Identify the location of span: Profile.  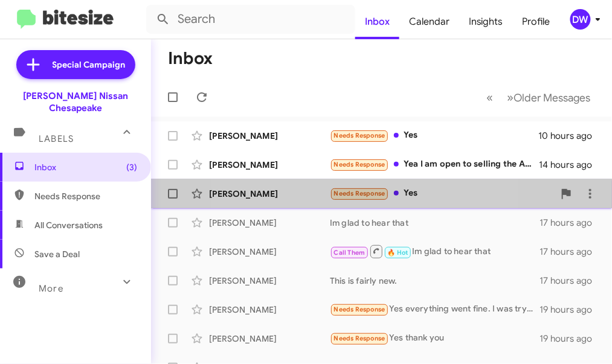
(537, 21).